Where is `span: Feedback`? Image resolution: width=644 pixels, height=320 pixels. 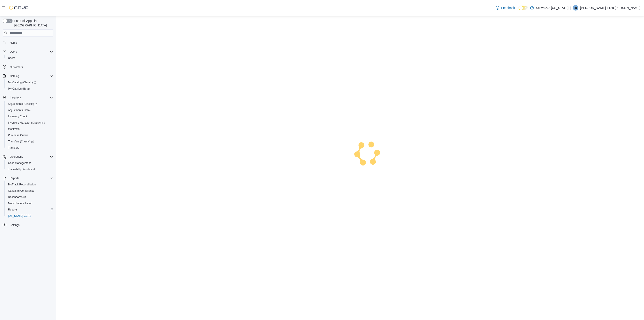 span: Feedback is located at coordinates (508, 8).